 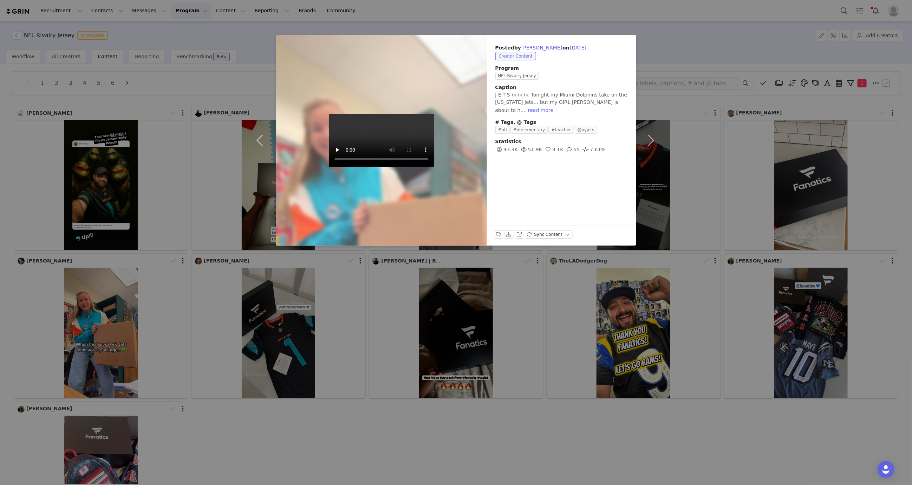 What do you see at coordinates (502, 130) in the screenshot?
I see `span: #nfl` at bounding box center [502, 130].